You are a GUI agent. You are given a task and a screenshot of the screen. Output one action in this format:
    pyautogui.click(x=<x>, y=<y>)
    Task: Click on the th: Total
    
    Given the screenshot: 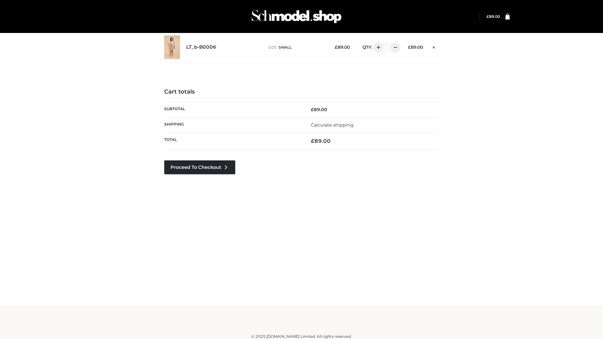 What is the action you would take?
    pyautogui.click(x=233, y=141)
    